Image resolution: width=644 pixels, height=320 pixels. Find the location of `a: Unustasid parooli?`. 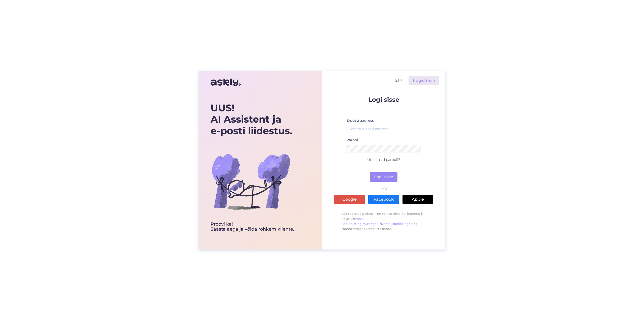

a: Unustasid parooli? is located at coordinates (384, 160).